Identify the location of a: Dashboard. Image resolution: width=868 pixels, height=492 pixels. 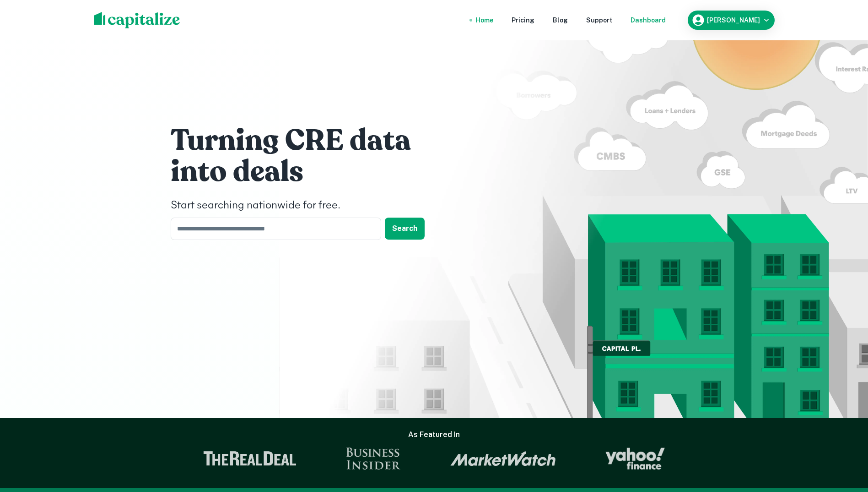
(648, 21).